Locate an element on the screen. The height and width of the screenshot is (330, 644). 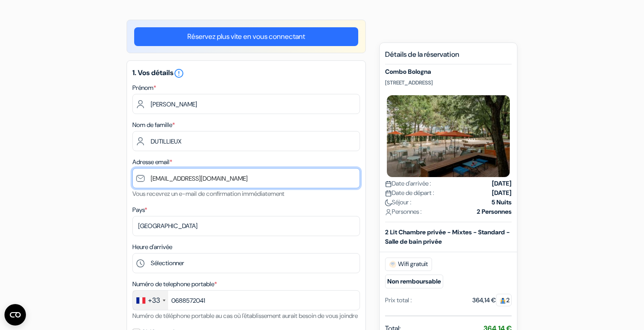
label: Nom de famille is located at coordinates (153, 125).